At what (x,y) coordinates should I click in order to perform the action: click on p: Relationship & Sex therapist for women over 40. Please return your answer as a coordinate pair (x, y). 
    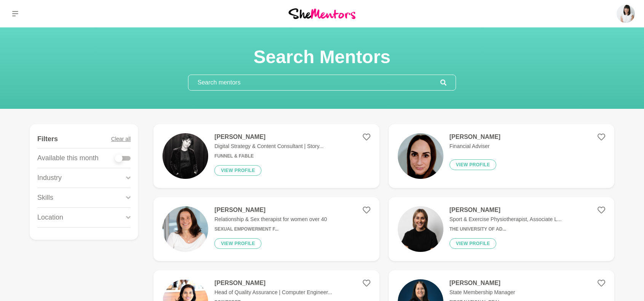
    Looking at the image, I should click on (271, 219).